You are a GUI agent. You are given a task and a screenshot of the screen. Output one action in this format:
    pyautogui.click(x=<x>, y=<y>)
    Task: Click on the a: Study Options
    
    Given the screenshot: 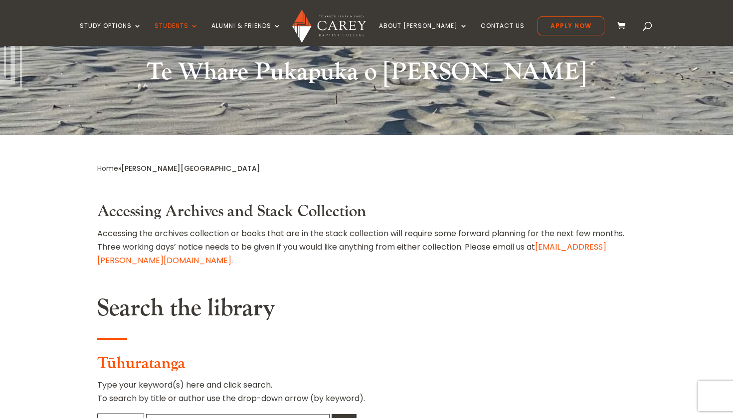 What is the action you would take?
    pyautogui.click(x=111, y=34)
    